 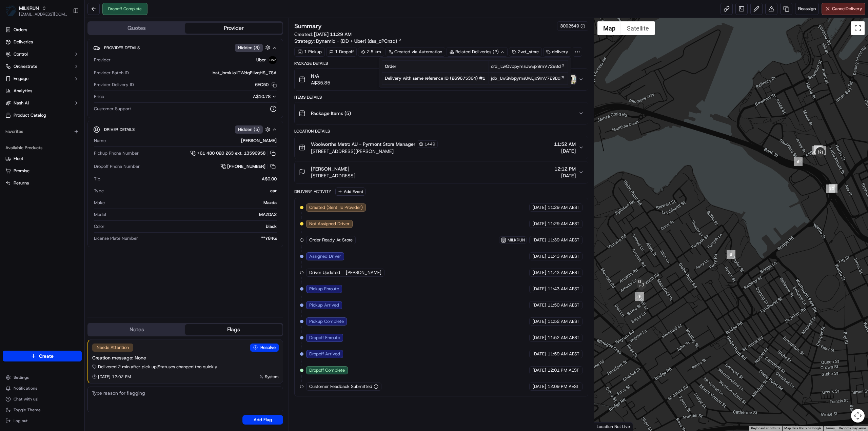 I want to click on div: Delivery Activity, so click(x=313, y=191).